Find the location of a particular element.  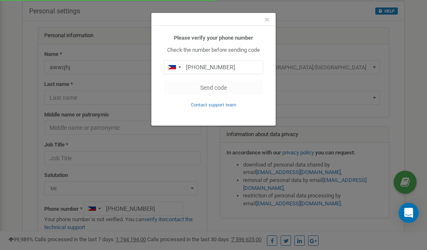

p: Check the number before sending code is located at coordinates (214, 50).